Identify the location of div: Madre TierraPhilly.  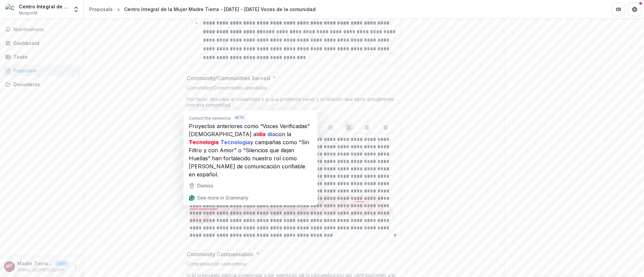
(10, 266).